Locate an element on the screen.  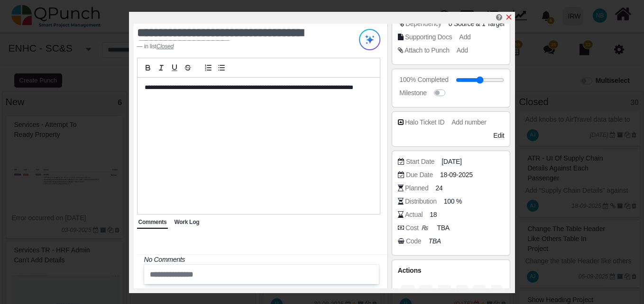
button: Copy Link is located at coordinates (479, 293).